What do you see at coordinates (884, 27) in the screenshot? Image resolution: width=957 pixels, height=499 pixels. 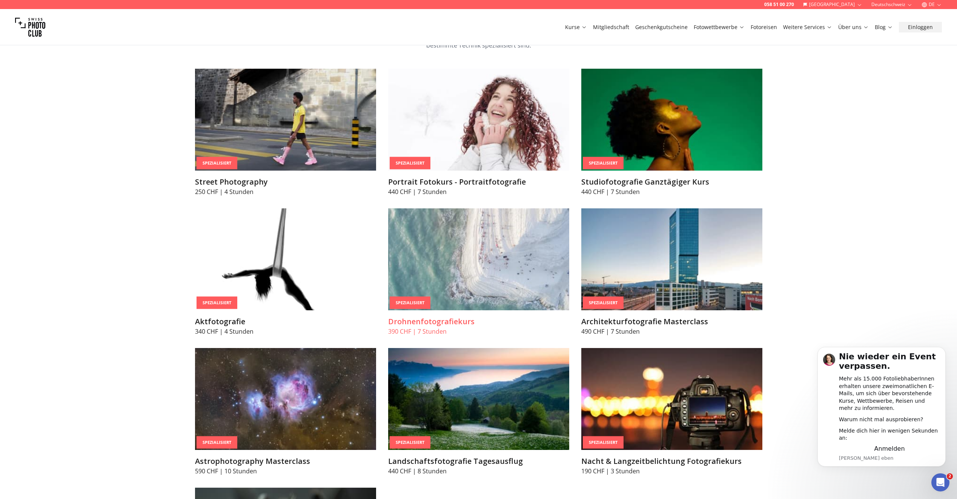 I see `a: Blog` at bounding box center [884, 27].